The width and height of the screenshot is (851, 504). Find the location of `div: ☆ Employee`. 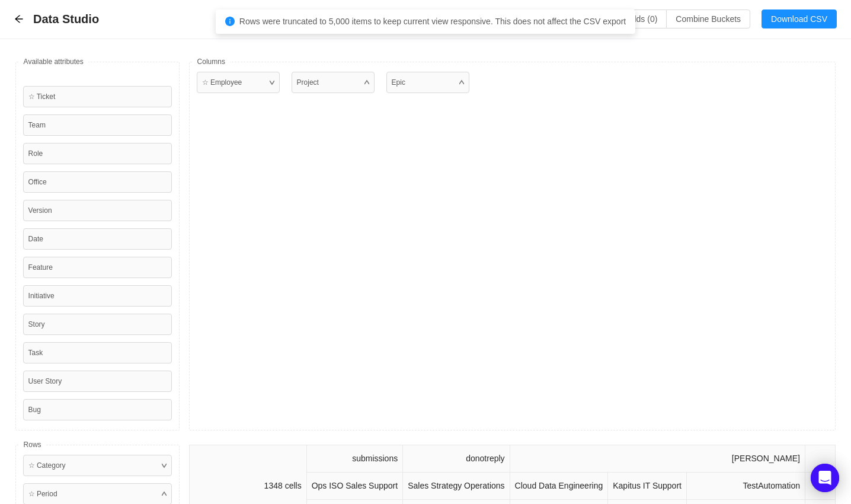

div: ☆ Employee is located at coordinates (222, 83).